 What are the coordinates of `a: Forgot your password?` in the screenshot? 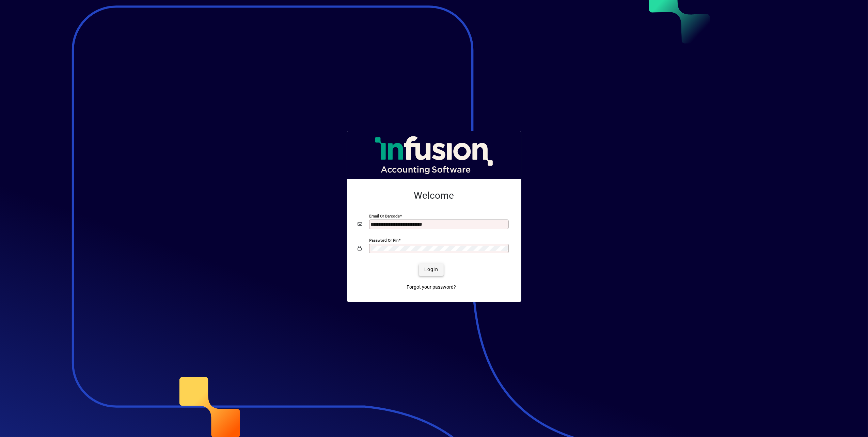 It's located at (431, 287).